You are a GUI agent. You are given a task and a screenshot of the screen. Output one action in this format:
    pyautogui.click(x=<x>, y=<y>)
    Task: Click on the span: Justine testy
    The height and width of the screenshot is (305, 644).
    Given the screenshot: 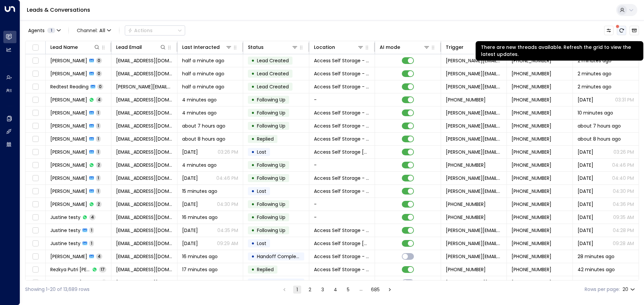 What is the action you would take?
    pyautogui.click(x=65, y=230)
    